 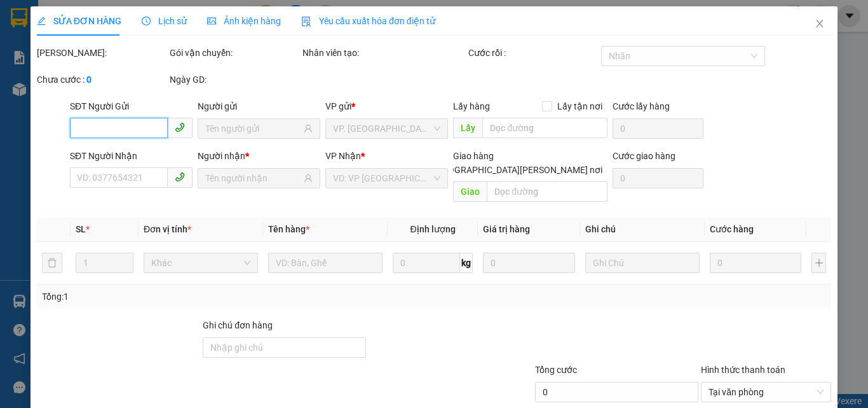 What do you see at coordinates (258, 106) in the screenshot?
I see `div: Người gửi` at bounding box center [258, 106].